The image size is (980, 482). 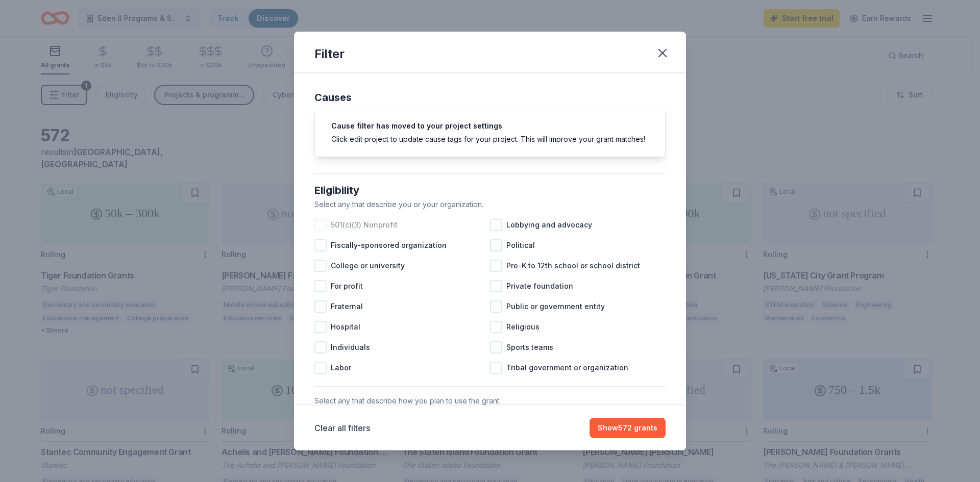 What do you see at coordinates (347, 286) in the screenshot?
I see `span: For profit` at bounding box center [347, 286].